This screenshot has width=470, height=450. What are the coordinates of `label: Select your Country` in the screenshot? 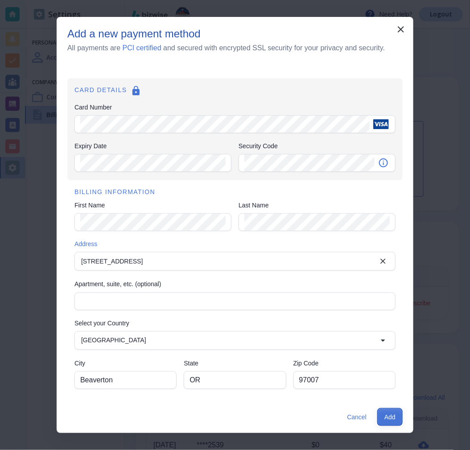 It's located at (235, 323).